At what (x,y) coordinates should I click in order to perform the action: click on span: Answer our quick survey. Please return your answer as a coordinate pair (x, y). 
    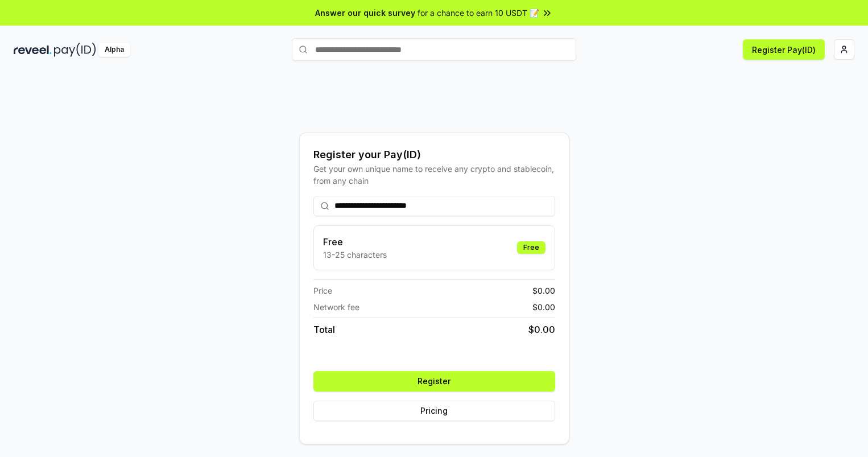
    Looking at the image, I should click on (365, 12).